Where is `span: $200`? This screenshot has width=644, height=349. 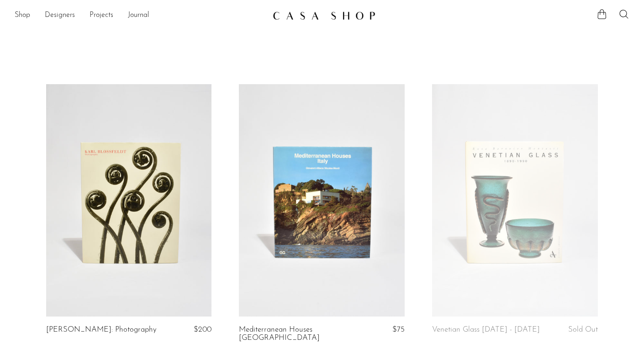 span: $200 is located at coordinates (202, 329).